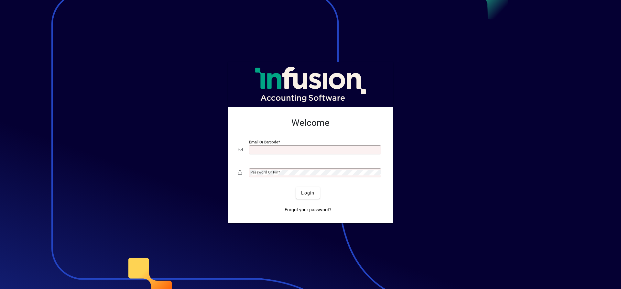  What do you see at coordinates (307, 193) in the screenshot?
I see `span: Login` at bounding box center [307, 193].